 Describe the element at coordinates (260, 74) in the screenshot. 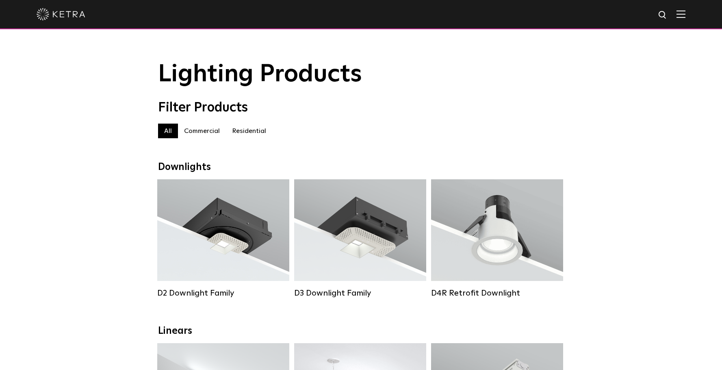

I see `span: Lighting Products` at that location.